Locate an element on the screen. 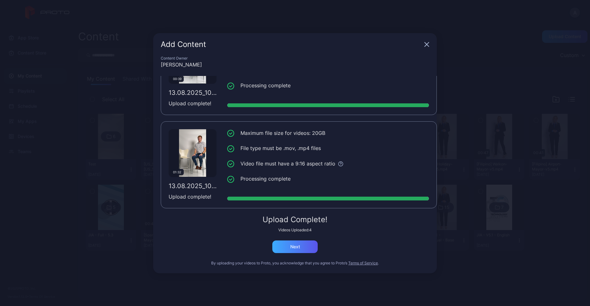 The width and height of the screenshot is (590, 306). li: Maximum file size for videos: 20GB is located at coordinates (328, 133).